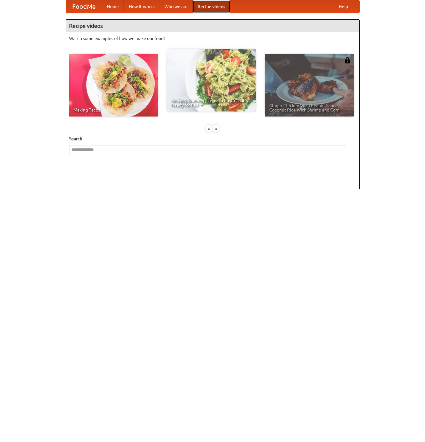  Describe the element at coordinates (113, 7) in the screenshot. I see `a: Home` at that location.